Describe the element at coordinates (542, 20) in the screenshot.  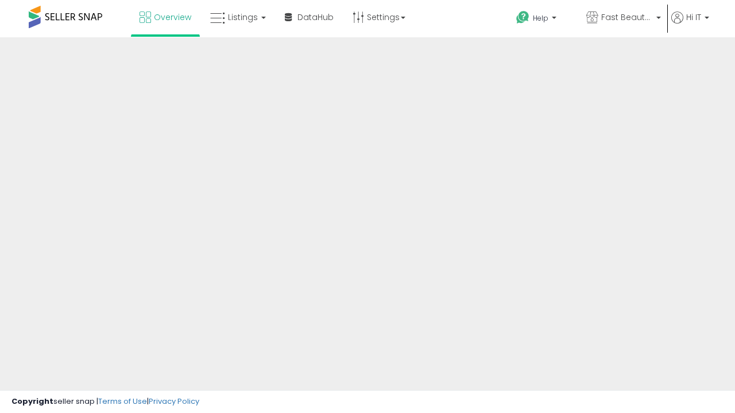
I see `a: Help` at that location.